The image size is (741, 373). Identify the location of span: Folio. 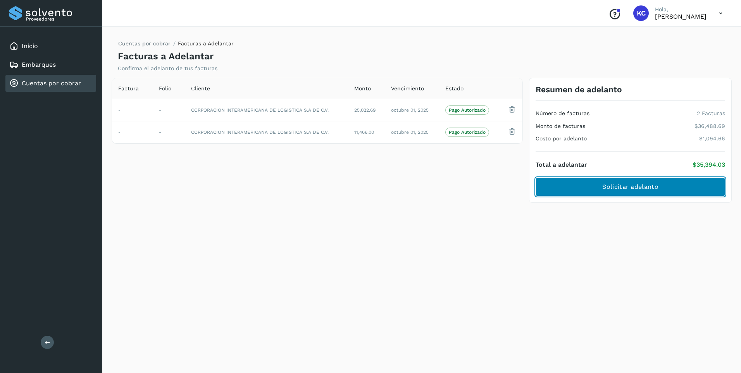
(165, 88).